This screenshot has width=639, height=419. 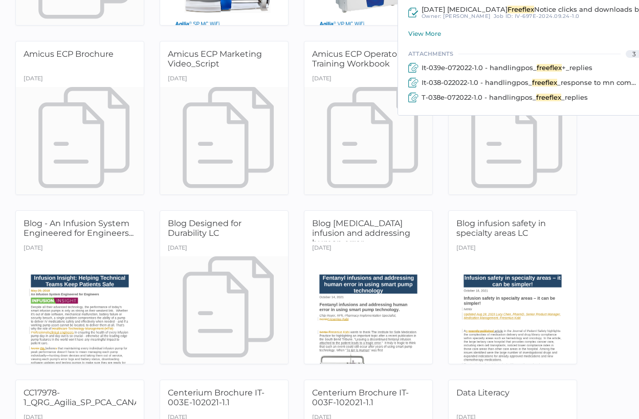 What do you see at coordinates (69, 54) in the screenshot?
I see `span: Amicus ECP Brochure` at bounding box center [69, 54].